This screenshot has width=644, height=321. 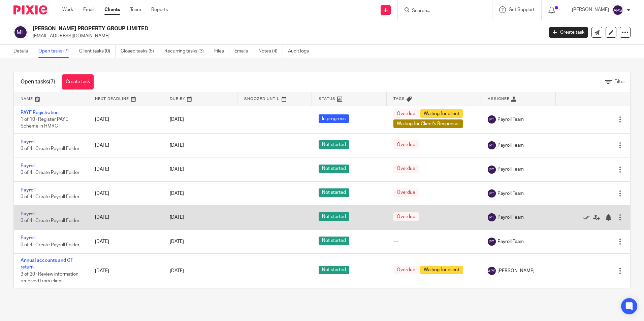 I want to click on span: Filter, so click(x=619, y=82).